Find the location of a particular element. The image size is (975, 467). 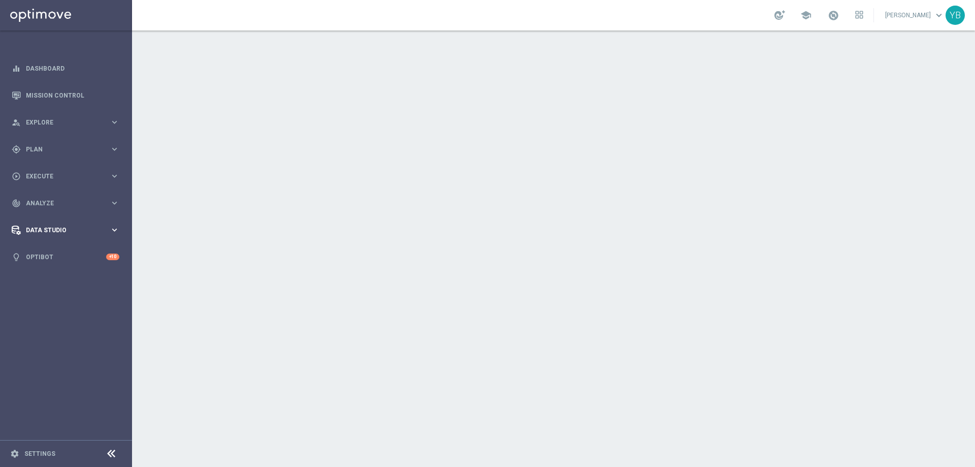

div: Optibot is located at coordinates (66, 256).